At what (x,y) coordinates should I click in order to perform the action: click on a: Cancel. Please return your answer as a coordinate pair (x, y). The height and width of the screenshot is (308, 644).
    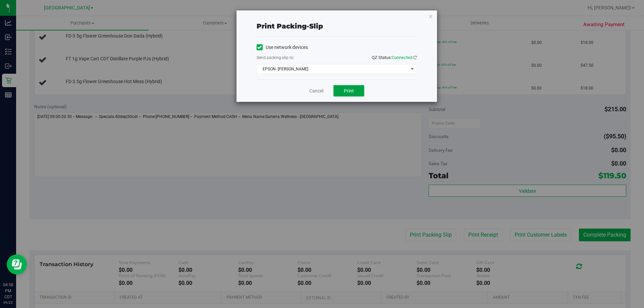
    Looking at the image, I should click on (317, 91).